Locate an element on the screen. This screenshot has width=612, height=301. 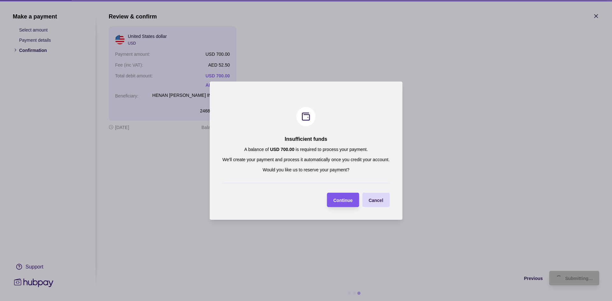
h2: Insufficient funds is located at coordinates (306, 139).